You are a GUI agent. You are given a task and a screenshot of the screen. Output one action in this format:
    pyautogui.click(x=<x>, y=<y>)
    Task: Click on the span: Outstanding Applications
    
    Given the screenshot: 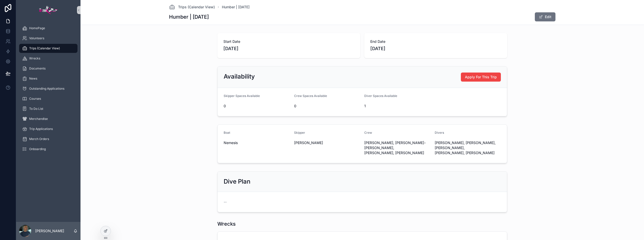 What is the action you would take?
    pyautogui.click(x=47, y=88)
    